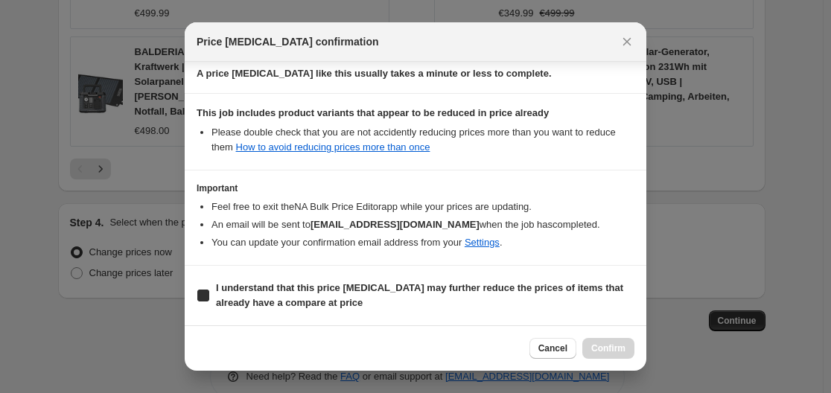 This screenshot has width=831, height=393. What do you see at coordinates (423, 225) in the screenshot?
I see `li: An email will be sent to when the job has completed .` at bounding box center [423, 225].